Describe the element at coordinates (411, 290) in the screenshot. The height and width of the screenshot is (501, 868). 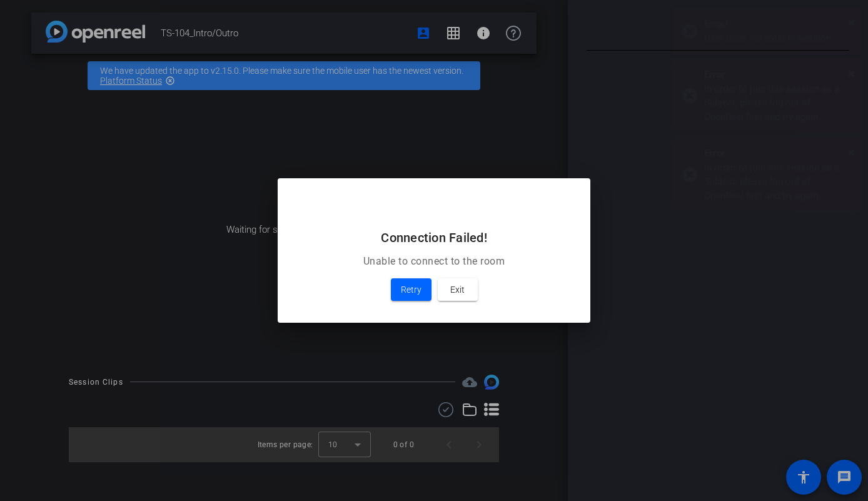
I see `span: Retry` at that location.